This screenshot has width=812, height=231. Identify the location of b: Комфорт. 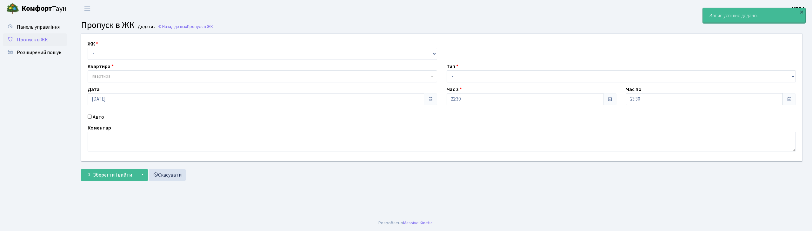
(37, 9).